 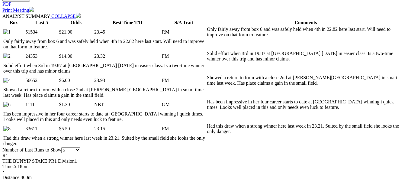 What do you see at coordinates (183, 104) in the screenshot?
I see `td: GM` at bounding box center [183, 104].